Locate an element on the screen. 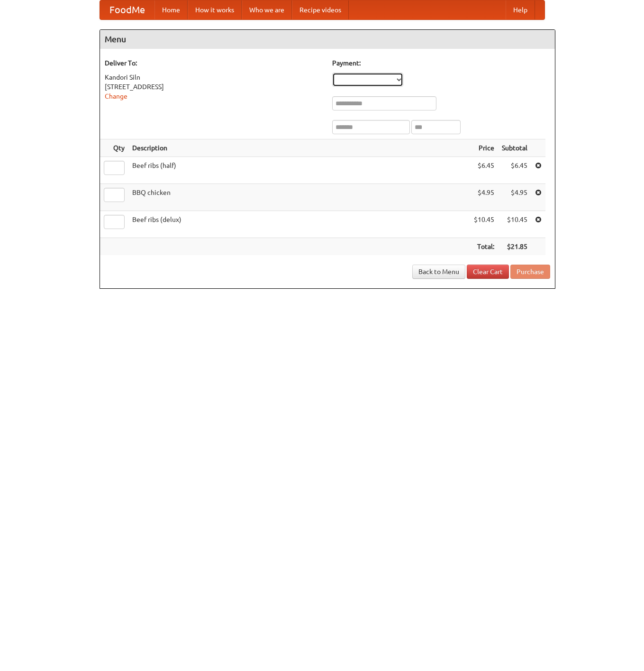 The width and height of the screenshot is (644, 671). td: Beef ribs (half) is located at coordinates (300, 170).